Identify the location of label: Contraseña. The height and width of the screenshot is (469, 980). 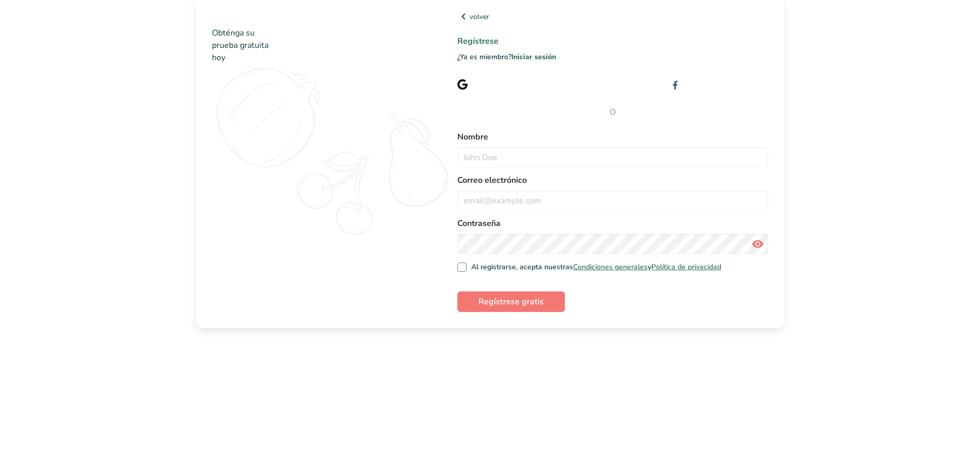
(613, 223).